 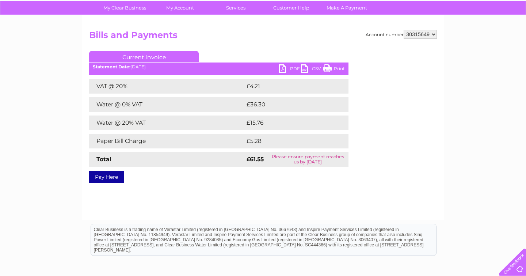 What do you see at coordinates (312, 69) in the screenshot?
I see `a: CSV` at bounding box center [312, 69].